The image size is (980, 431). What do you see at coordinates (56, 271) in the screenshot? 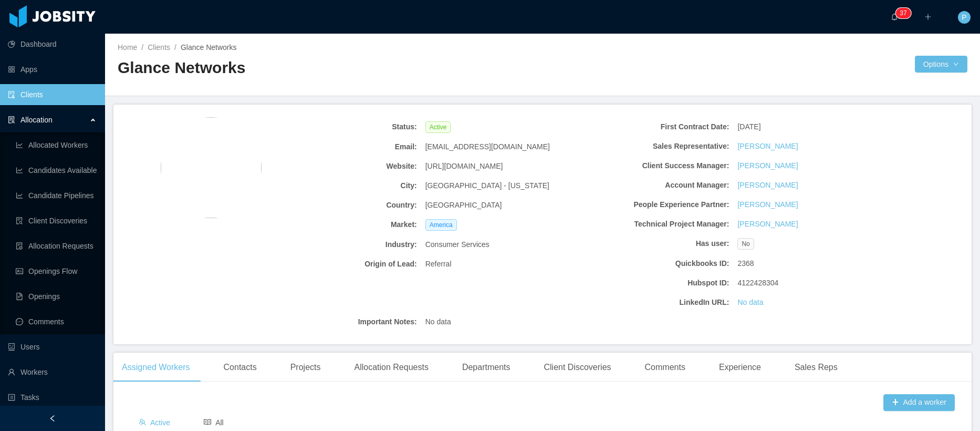
I see `a: icon: idcardOpenings Flow` at bounding box center [56, 271].